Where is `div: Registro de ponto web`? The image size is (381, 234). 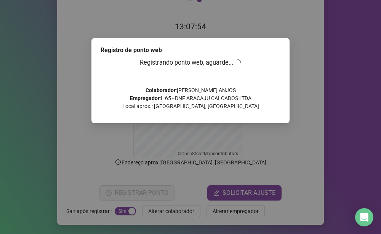
div: Registro de ponto web is located at coordinates (190, 50).